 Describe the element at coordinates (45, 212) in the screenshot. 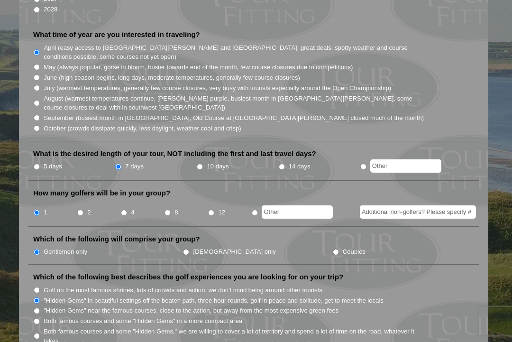

I see `label: 1` at that location.